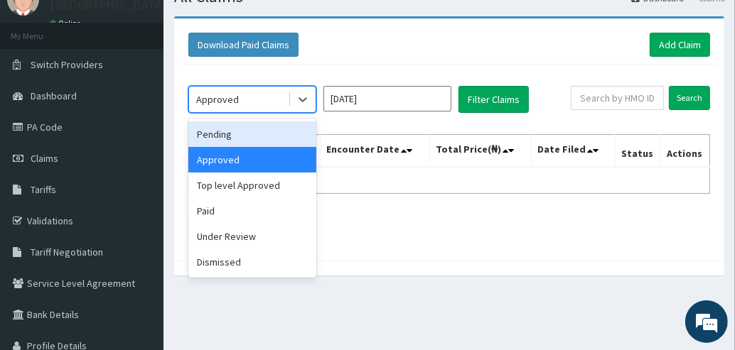 This screenshot has width=735, height=350. Describe the element at coordinates (67, 23) in the screenshot. I see `a: Online` at that location.